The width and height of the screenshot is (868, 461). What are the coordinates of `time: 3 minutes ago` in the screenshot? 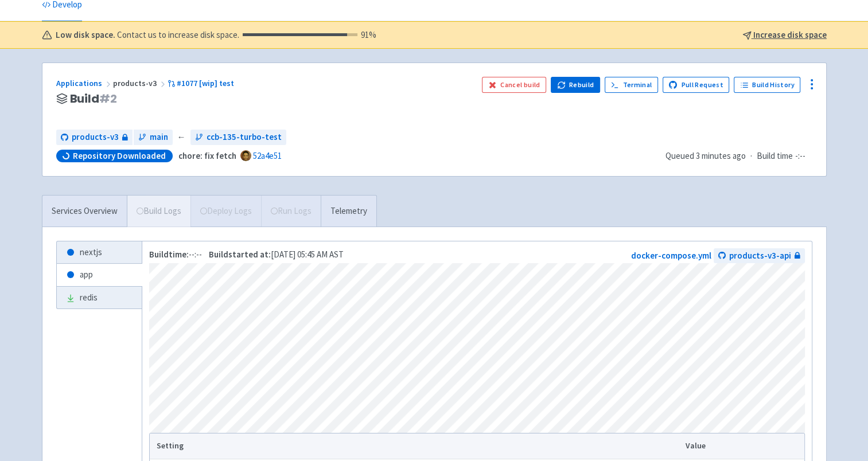 It's located at (721, 156).